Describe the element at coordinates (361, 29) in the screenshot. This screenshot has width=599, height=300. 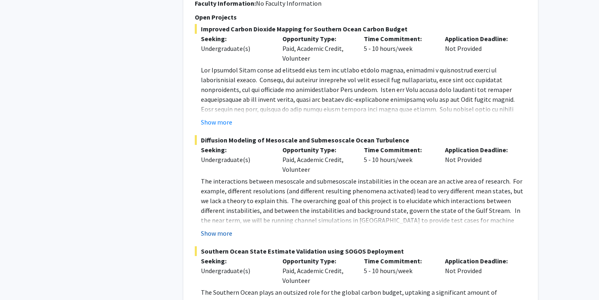
I see `span: Improved Carbon Dioxide Mapping for Southern Ocean Carbon Budget` at that location.